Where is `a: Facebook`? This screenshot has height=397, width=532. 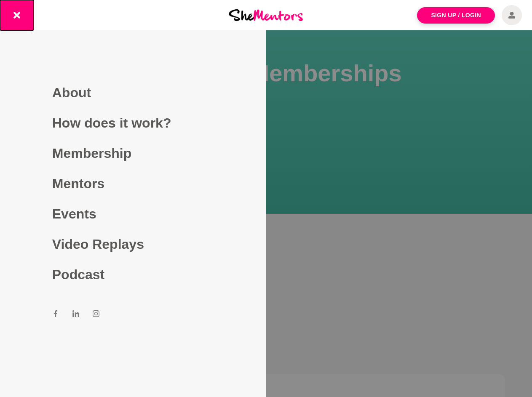
a: Facebook is located at coordinates (56, 315).